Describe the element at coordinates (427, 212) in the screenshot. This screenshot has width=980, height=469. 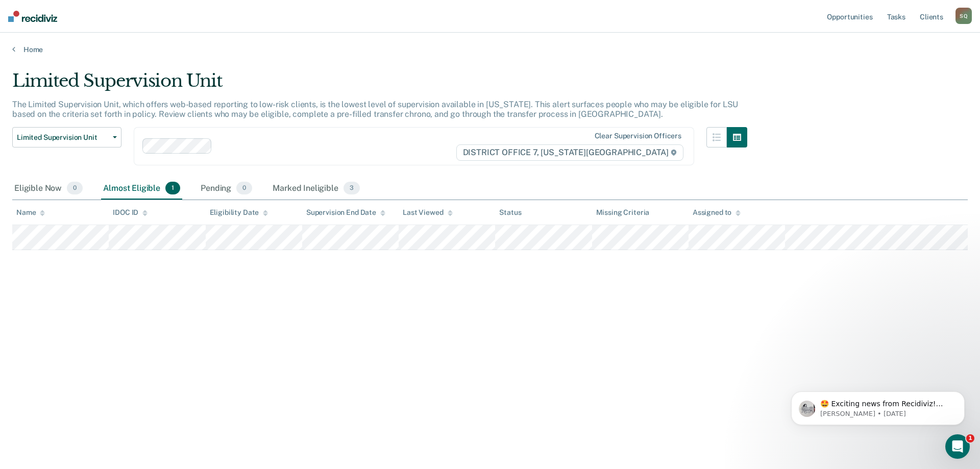
I see `div: Last Viewed` at that location.